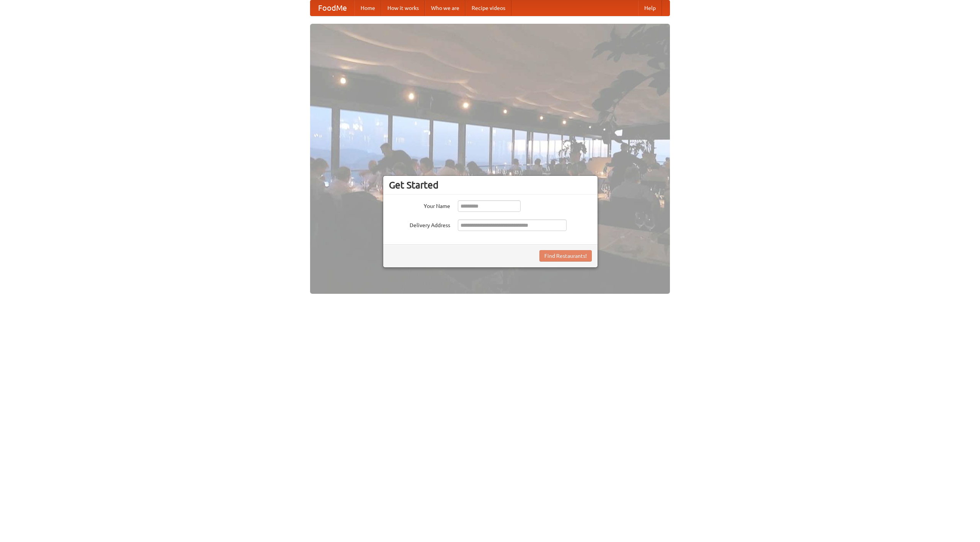  I want to click on a: Recipe videos, so click(489, 8).